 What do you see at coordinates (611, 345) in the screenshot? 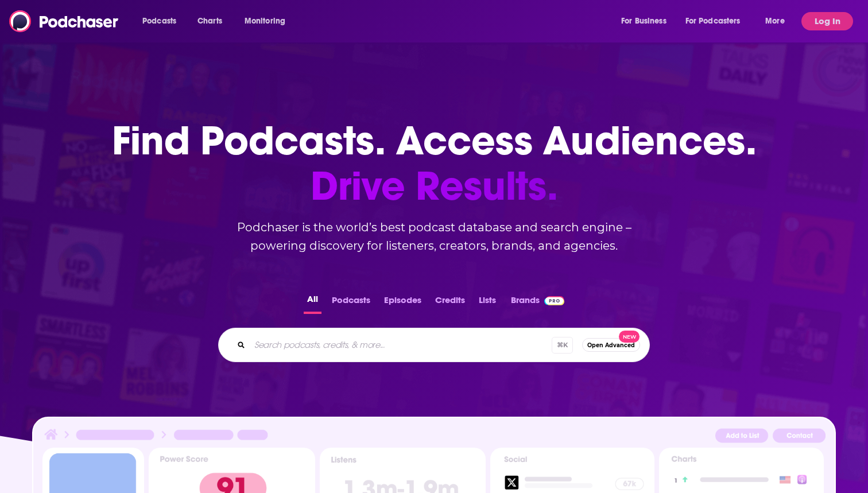
I see `span: Open Advanced` at bounding box center [611, 345].